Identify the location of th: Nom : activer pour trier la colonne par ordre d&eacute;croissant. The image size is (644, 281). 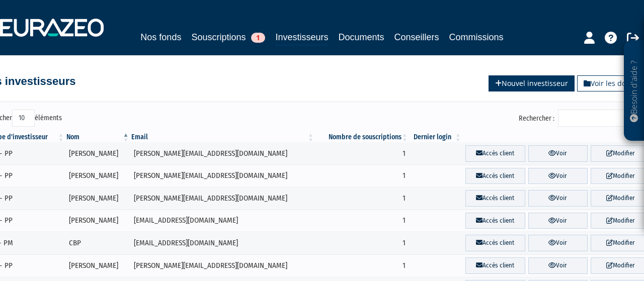
(98, 137).